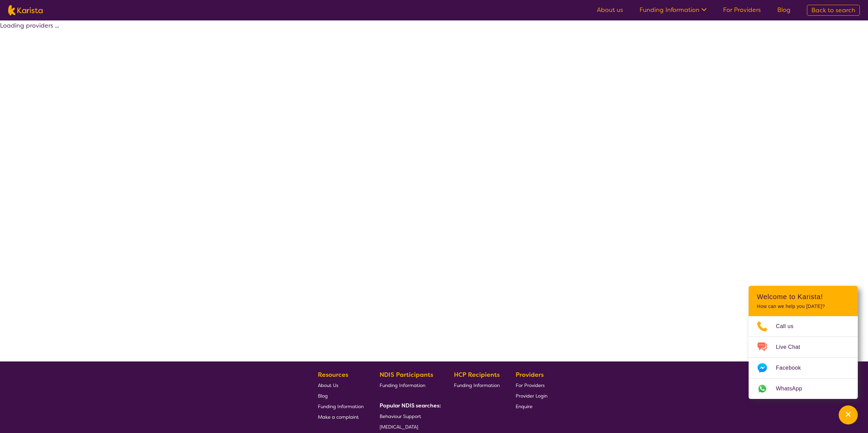 This screenshot has width=868, height=433. I want to click on b: Popular NDIS searches:, so click(410, 405).